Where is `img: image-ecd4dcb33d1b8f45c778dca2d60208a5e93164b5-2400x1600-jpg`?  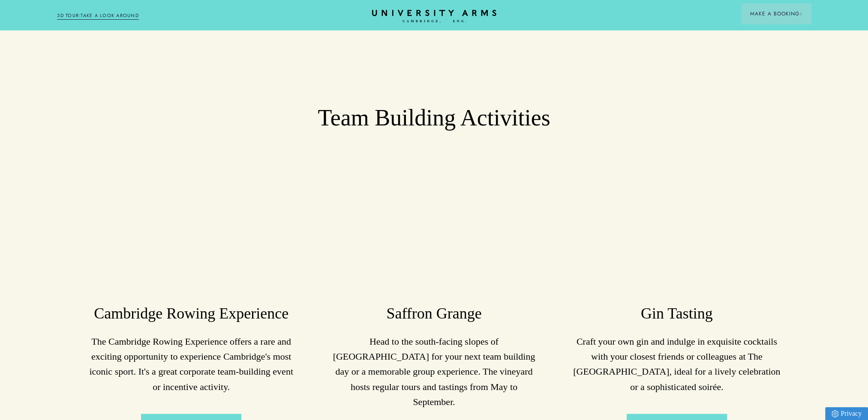
img: image-ecd4dcb33d1b8f45c778dca2d60208a5e93164b5-2400x1600-jpg is located at coordinates (677, 225).